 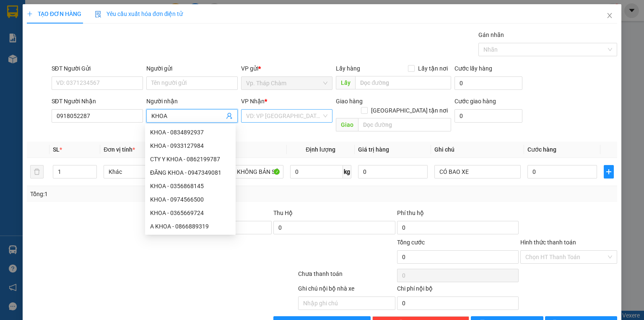 What do you see at coordinates (140, 194) in the screenshot?
I see `div: Tổng: 1` at bounding box center [140, 194].